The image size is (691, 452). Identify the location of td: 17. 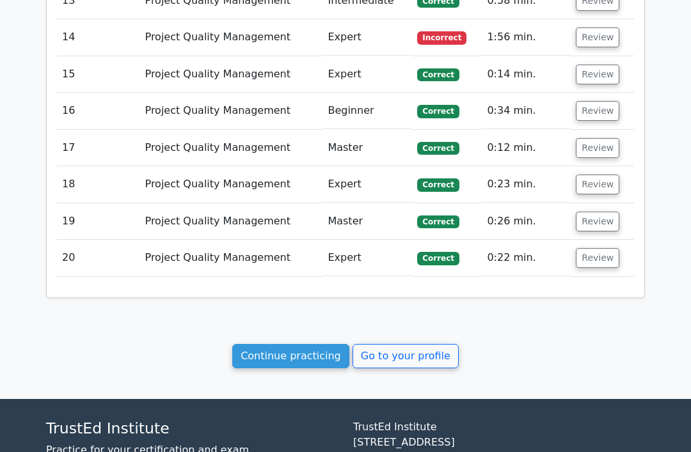
(99, 148).